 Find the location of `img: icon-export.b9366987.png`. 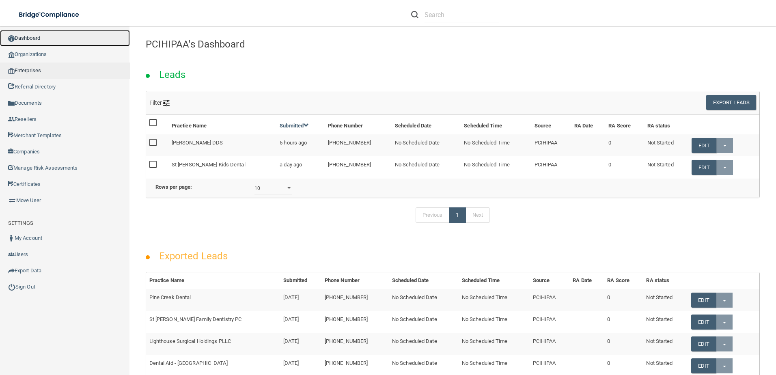

img: icon-export.b9366987.png is located at coordinates (11, 271).